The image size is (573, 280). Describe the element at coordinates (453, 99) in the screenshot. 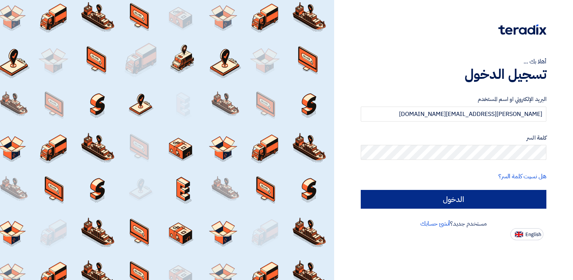

I see `label: البريد الإلكتروني او اسم المستخدم` at that location.